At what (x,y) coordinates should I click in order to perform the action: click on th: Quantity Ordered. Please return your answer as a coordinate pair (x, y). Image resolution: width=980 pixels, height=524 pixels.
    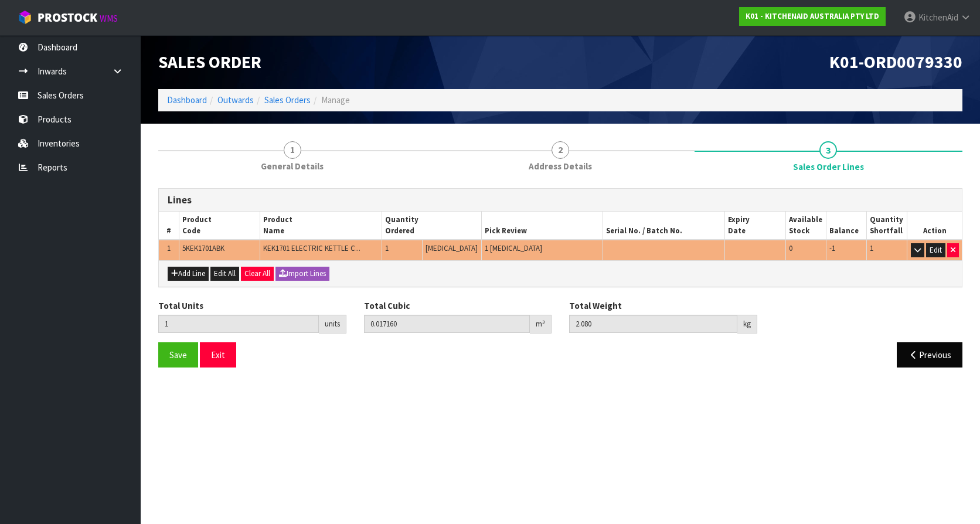
    Looking at the image, I should click on (432, 225).